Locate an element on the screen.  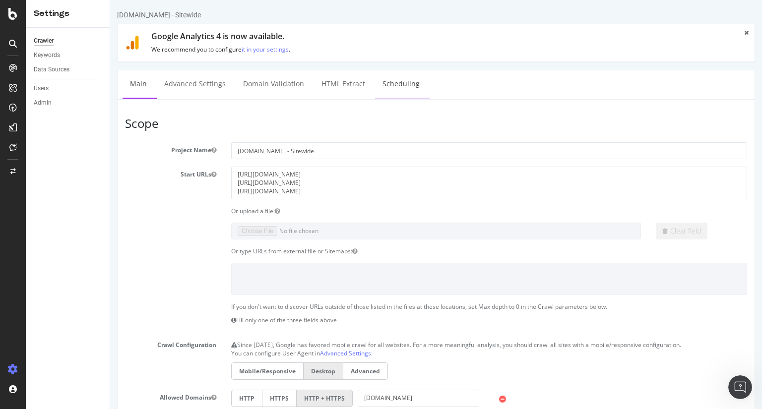
p: You can configure User Agent in . is located at coordinates (379, 353).